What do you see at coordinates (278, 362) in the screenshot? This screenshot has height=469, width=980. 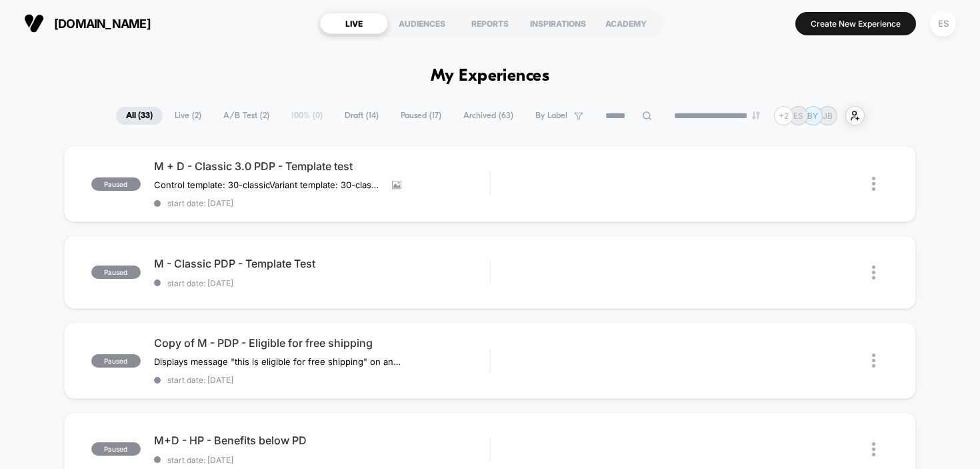 I see `span: Displays message "this is eligible for free shipping" on any product page over $99 (in the [GEOGR...` at bounding box center [278, 362].